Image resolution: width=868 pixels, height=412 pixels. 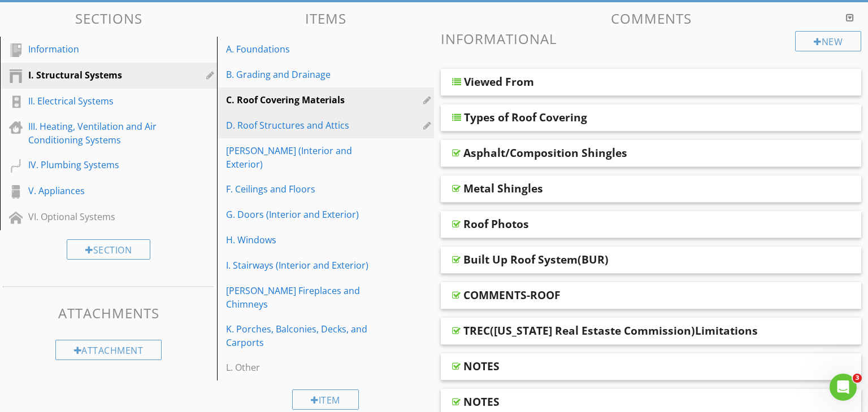 I want to click on div: Item, so click(x=326, y=400).